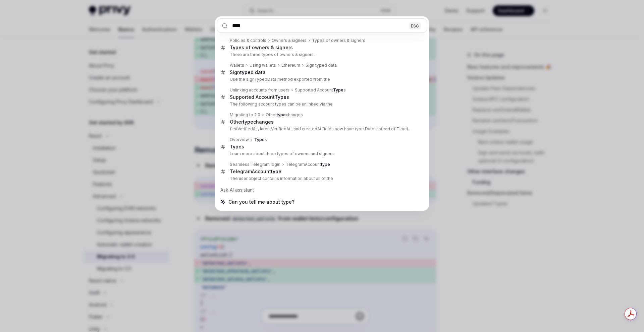  What do you see at coordinates (321, 66) in the screenshot?
I see `div: Sign typed data` at bounding box center [321, 66].